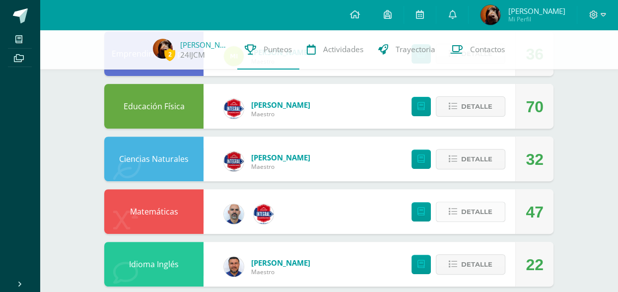  I want to click on a: Contactos, so click(478, 50).